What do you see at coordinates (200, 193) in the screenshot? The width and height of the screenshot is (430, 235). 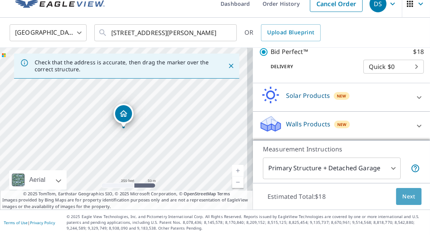 I see `a: OpenStreetMap` at bounding box center [200, 193].